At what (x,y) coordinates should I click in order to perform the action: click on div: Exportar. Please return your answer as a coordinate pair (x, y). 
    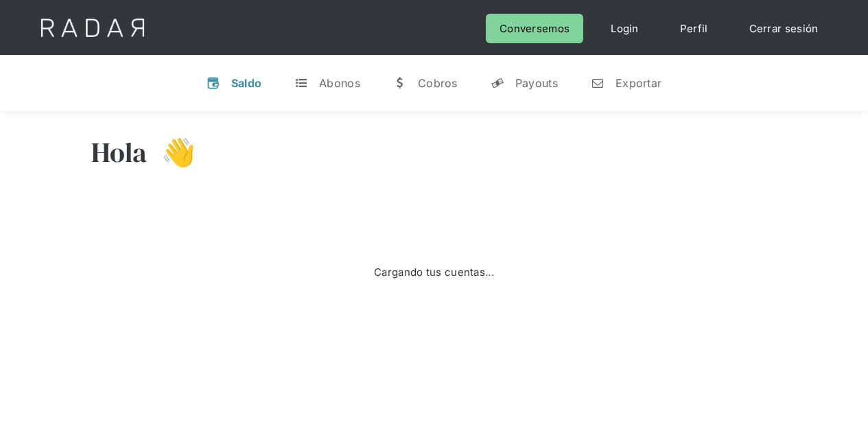
    Looking at the image, I should click on (638, 83).